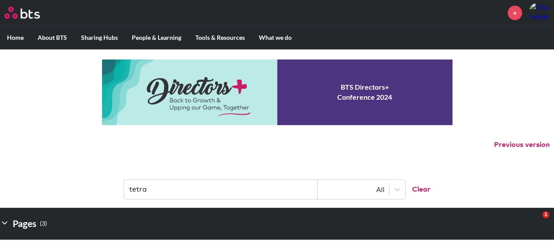 The height and width of the screenshot is (241, 554). I want to click on a: Go home, so click(30, 13).